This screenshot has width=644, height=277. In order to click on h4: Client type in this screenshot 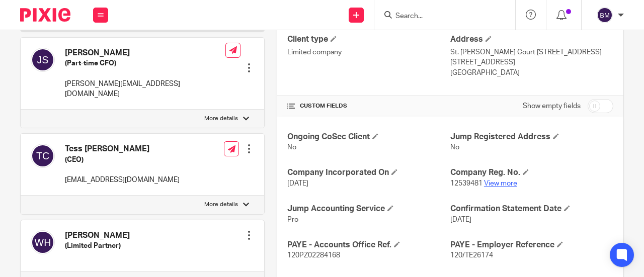, I will do `click(369, 39)`.